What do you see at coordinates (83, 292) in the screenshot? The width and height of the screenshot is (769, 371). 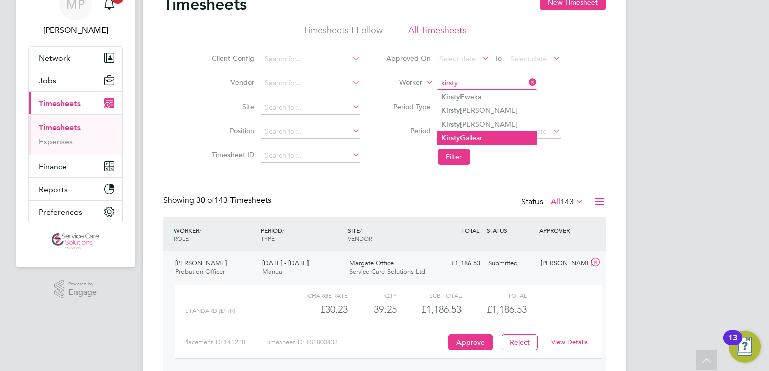 I see `span: Engage` at bounding box center [83, 292].